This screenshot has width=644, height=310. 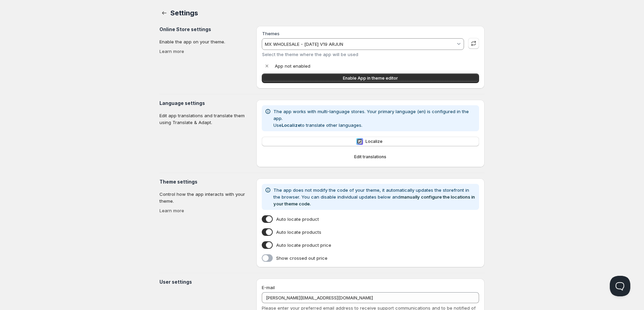 I want to click on span: Settings, so click(x=184, y=13).